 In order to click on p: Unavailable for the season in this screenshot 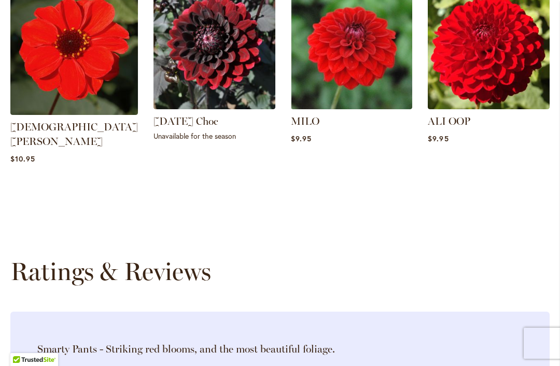, I will do `click(214, 136)`.